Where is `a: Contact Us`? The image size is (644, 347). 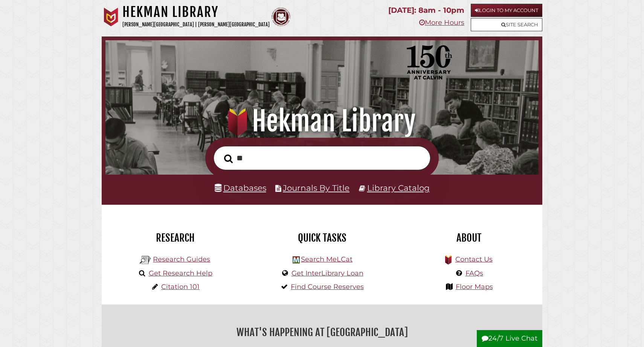
a: Contact Us is located at coordinates (474, 259).